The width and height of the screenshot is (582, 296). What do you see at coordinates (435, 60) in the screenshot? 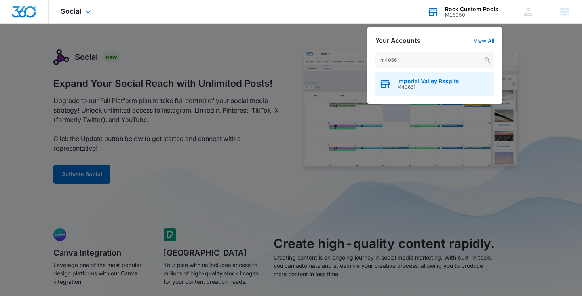
I see `input: Search Accounts` at bounding box center [435, 60].